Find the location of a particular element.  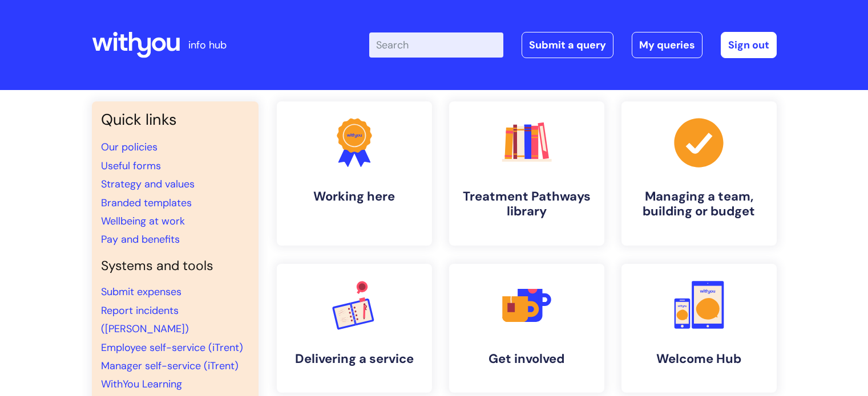

a: Useful forms is located at coordinates (131, 166).